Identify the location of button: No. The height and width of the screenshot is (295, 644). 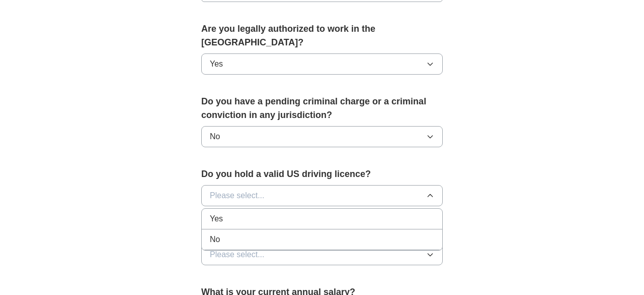
(322, 136).